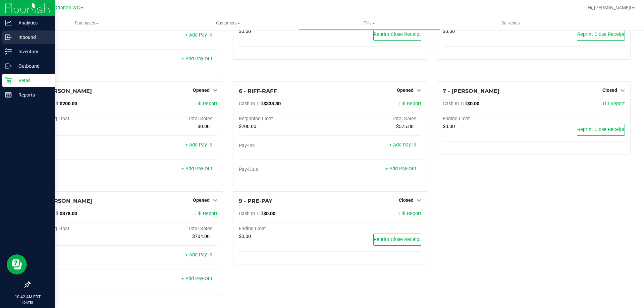  What do you see at coordinates (27, 297) in the screenshot?
I see `p: 10:42 AM EDT` at bounding box center [27, 297].